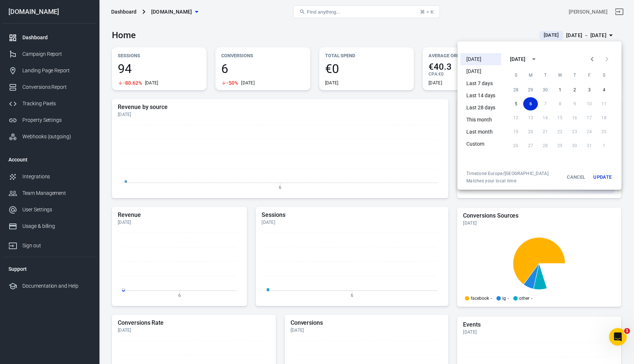 The height and width of the screenshot is (364, 634). I want to click on button: Cancel, so click(576, 177).